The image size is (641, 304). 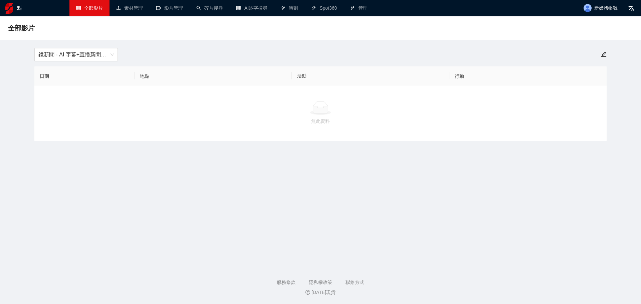 I want to click on img: 標識, so click(x=9, y=8).